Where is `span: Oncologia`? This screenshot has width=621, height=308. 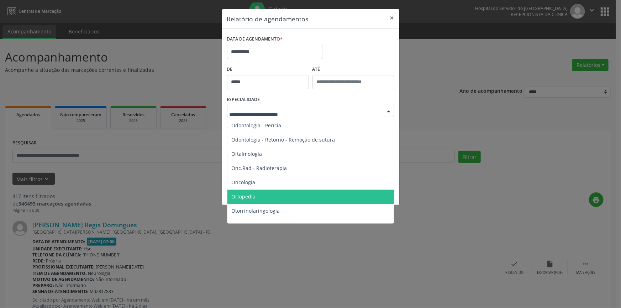
span: Oncologia is located at coordinates (243, 182).